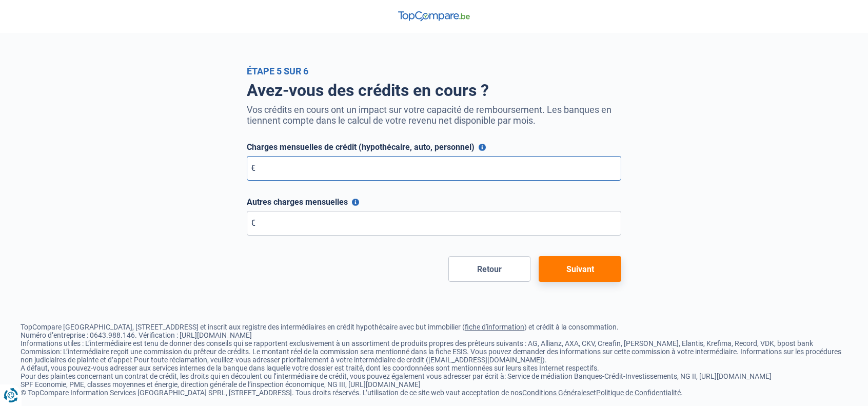 Image resolution: width=868 pixels, height=406 pixels. Describe the element at coordinates (434, 16) in the screenshot. I see `img: TopCompare Logo` at that location.